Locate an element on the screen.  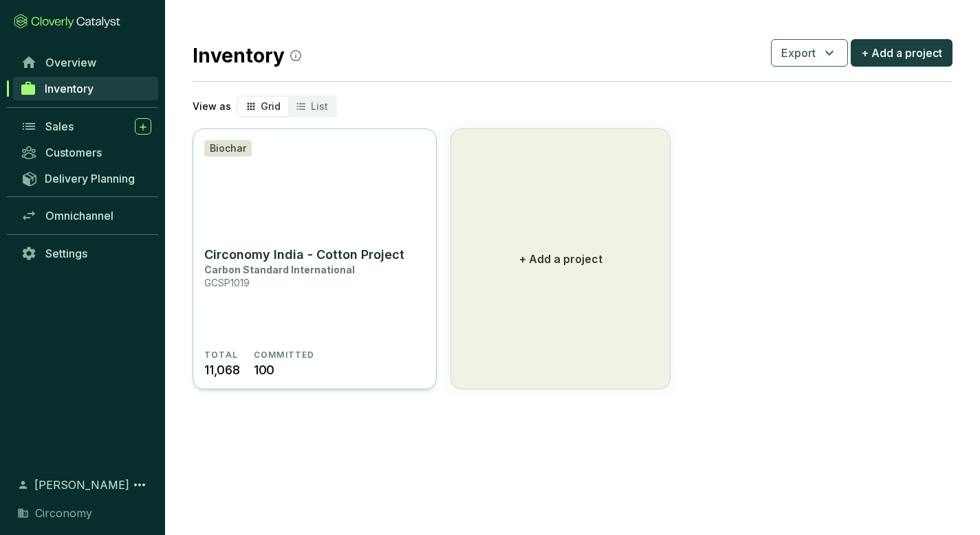
img: Circonomy India - Cotton Project is located at coordinates (314, 184).